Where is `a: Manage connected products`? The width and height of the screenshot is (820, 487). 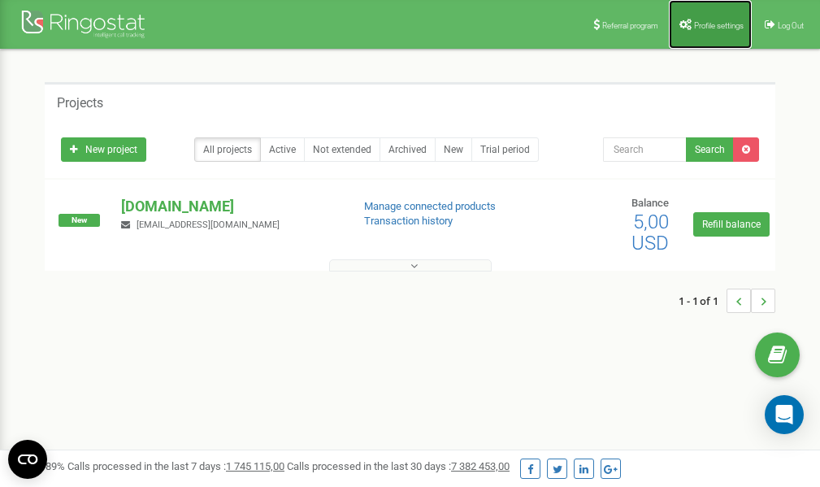
a: Manage connected products is located at coordinates (430, 205).